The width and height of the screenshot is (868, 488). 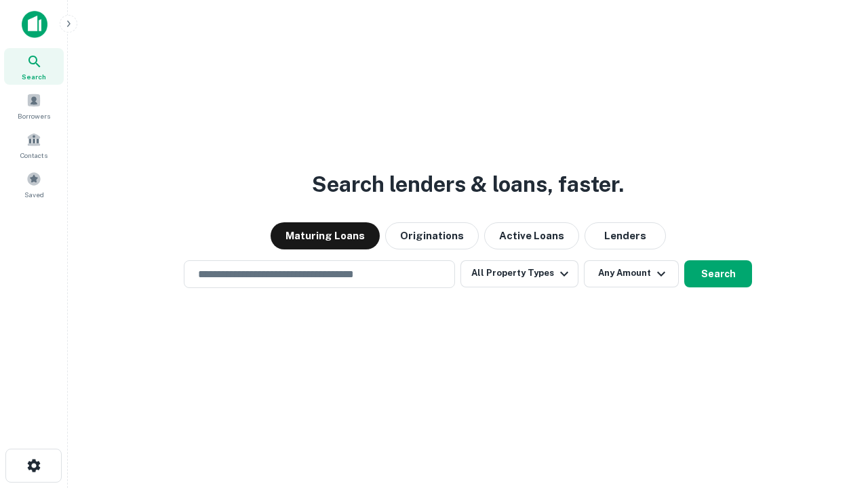 I want to click on button: Maturing Loans, so click(x=325, y=236).